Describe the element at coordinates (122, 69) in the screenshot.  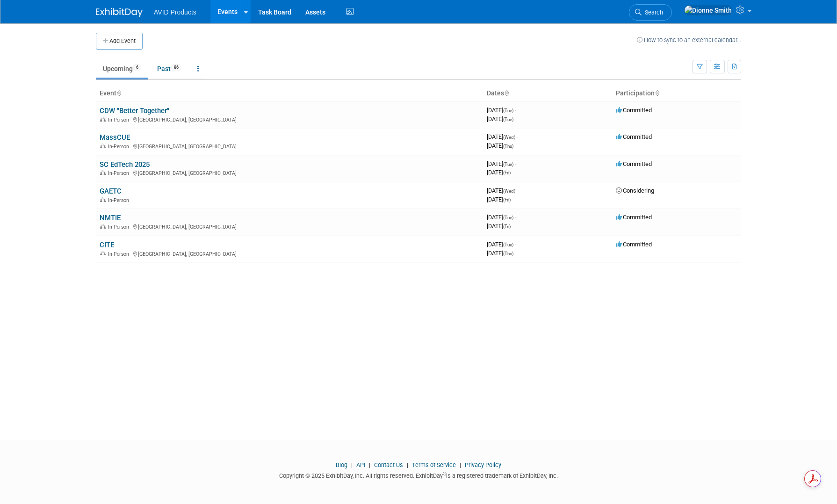
I see `a: Upcoming6` at that location.